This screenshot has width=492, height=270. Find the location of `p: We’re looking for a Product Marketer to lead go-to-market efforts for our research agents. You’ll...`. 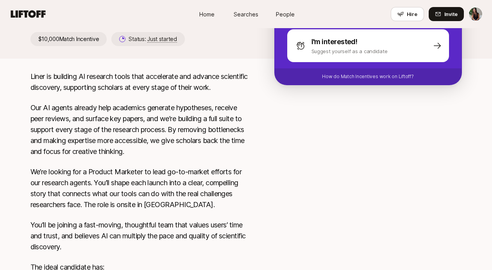

p: We’re looking for a Product Marketer to lead go-to-market efforts for our research agents. You’ll... is located at coordinates (140, 188).